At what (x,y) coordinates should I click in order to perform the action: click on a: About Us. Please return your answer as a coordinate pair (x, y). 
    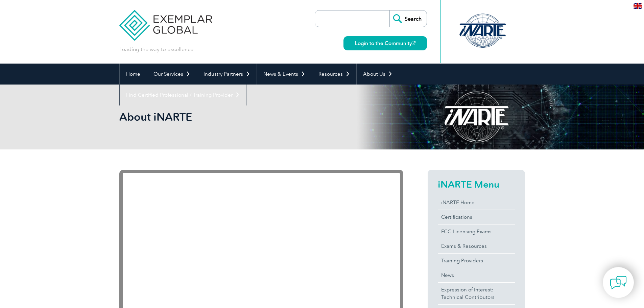
    Looking at the image, I should click on (377, 74).